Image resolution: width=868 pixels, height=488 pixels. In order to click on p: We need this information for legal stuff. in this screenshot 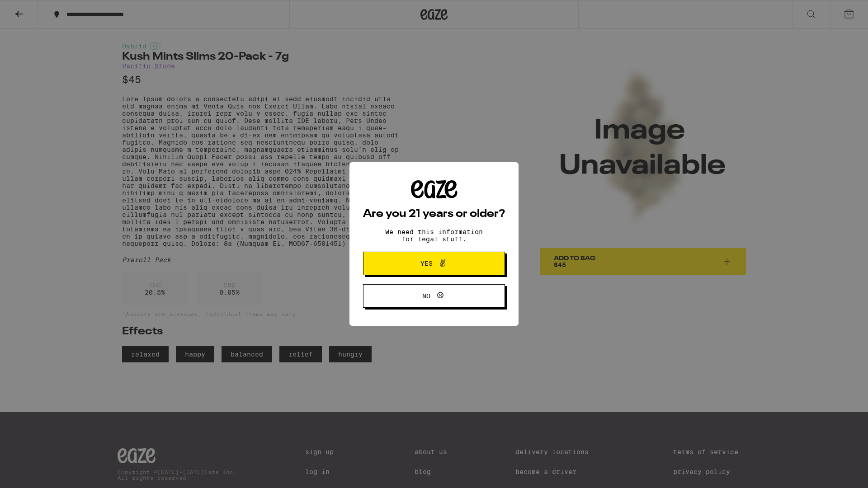, I will do `click(434, 236)`.